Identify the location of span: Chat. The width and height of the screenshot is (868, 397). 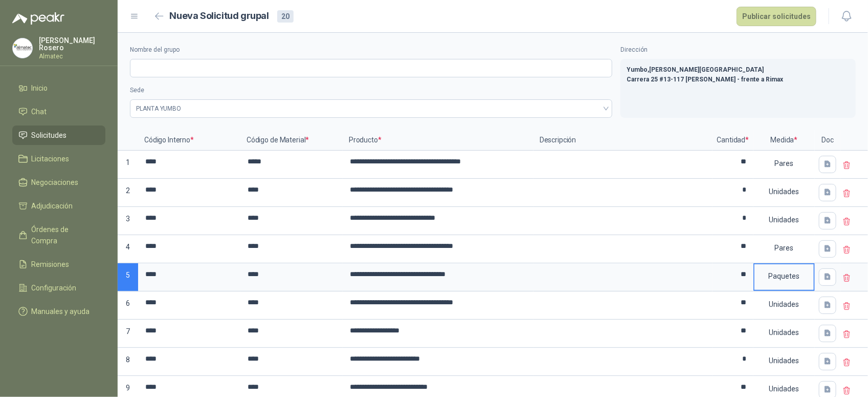
(39, 112).